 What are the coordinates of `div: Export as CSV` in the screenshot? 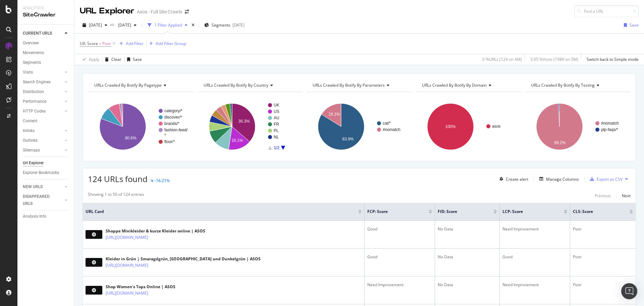 It's located at (610, 179).